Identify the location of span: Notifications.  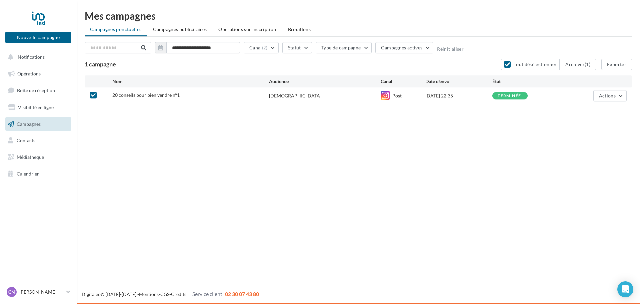
(31, 57).